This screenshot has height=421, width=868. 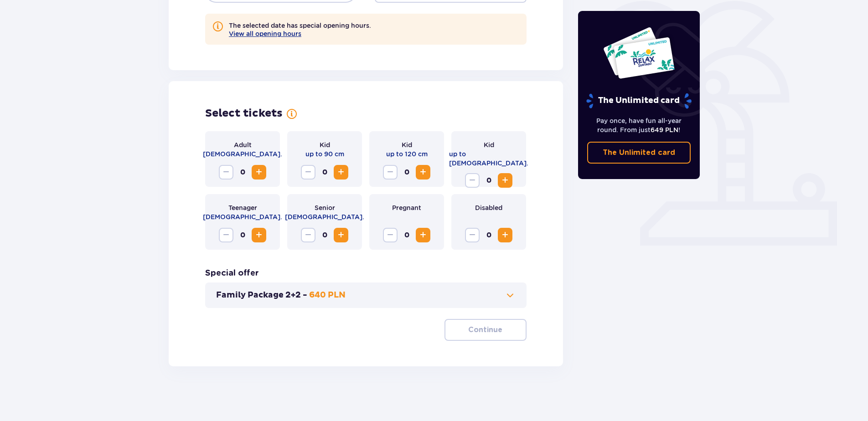 I want to click on p: up to 90 cm, so click(x=325, y=154).